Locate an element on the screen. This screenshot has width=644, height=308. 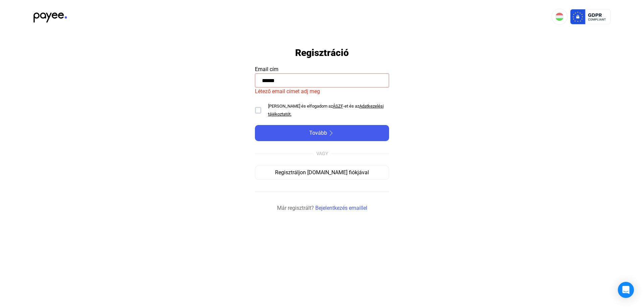
button: HU is located at coordinates (560, 17).